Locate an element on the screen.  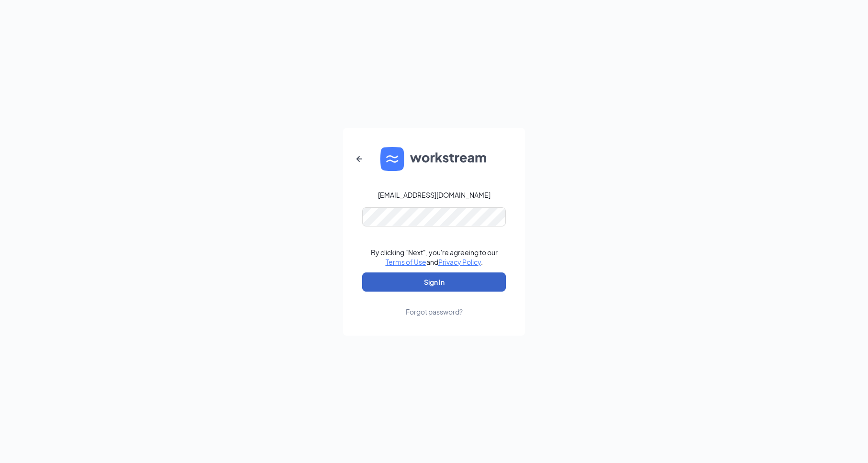
button: Sign In is located at coordinates (434, 282).